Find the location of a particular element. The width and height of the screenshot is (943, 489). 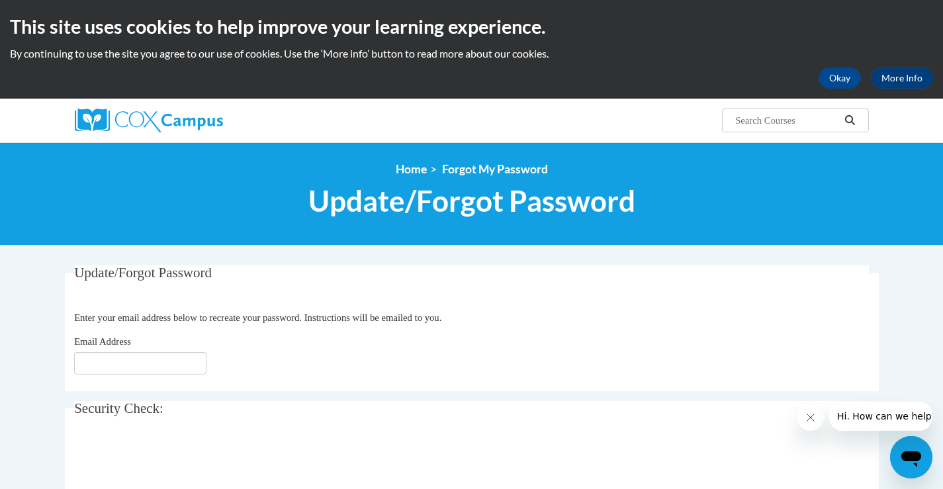

input: Email is located at coordinates (140, 363).